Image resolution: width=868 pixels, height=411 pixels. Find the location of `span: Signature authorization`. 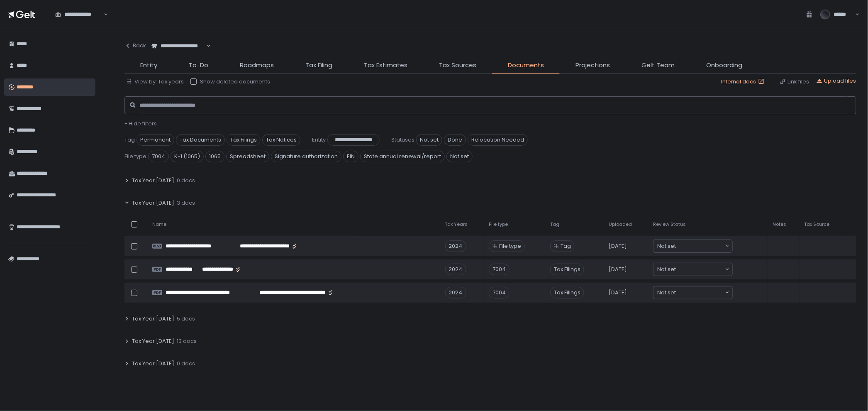

span: Signature authorization is located at coordinates (306, 156).